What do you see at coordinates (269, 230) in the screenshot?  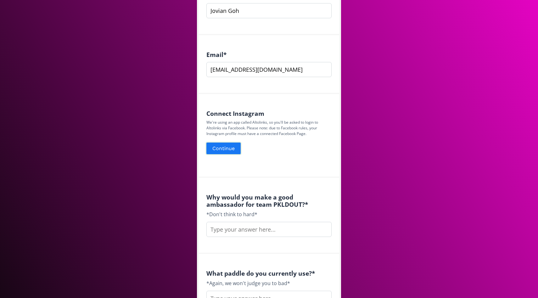 I see `input: Type your answer here...` at bounding box center [269, 230].